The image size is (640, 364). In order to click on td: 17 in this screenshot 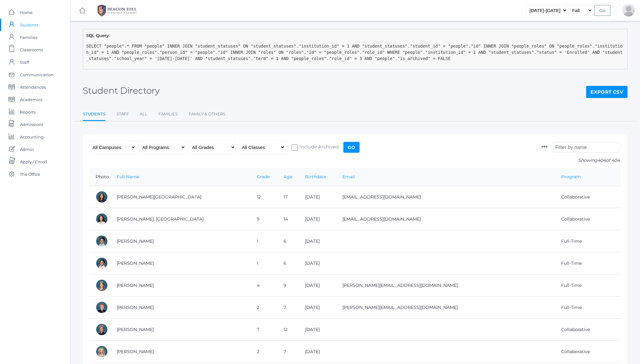, I will do `click(288, 197)`.